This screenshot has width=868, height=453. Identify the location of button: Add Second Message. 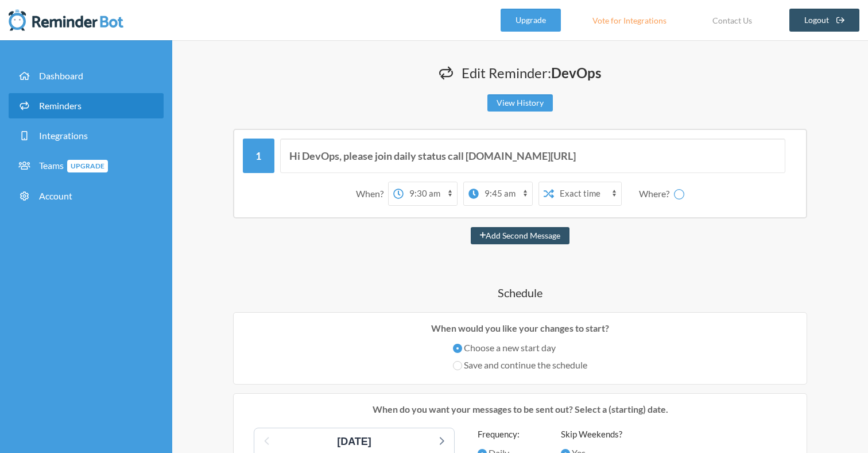
(520, 235).